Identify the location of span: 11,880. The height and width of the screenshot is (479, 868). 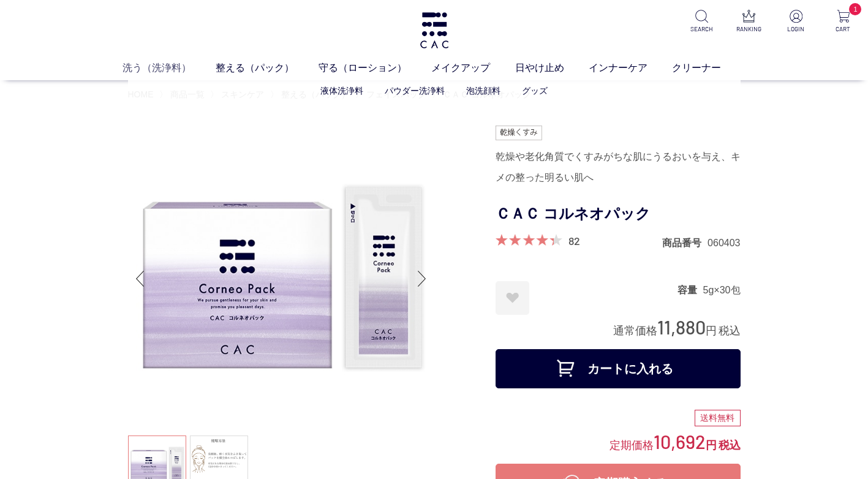
(681, 327).